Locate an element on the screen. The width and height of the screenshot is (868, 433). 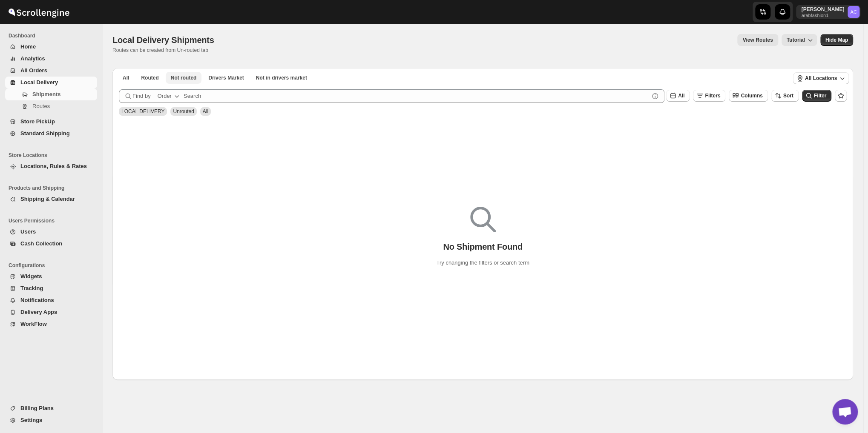
p: arabfashion1 is located at coordinates (822, 15).